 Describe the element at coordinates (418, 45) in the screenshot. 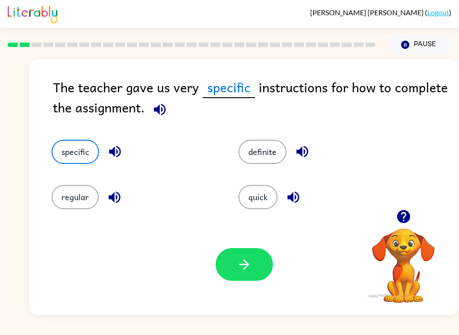

I see `button: Pause` at that location.